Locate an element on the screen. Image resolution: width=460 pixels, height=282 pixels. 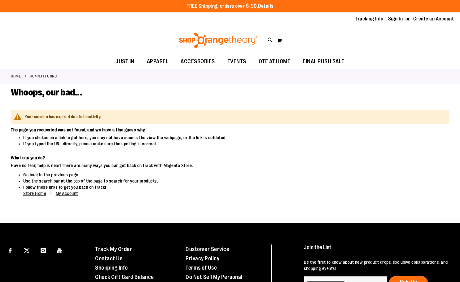
span: Whoops, our bad... is located at coordinates (46, 92).